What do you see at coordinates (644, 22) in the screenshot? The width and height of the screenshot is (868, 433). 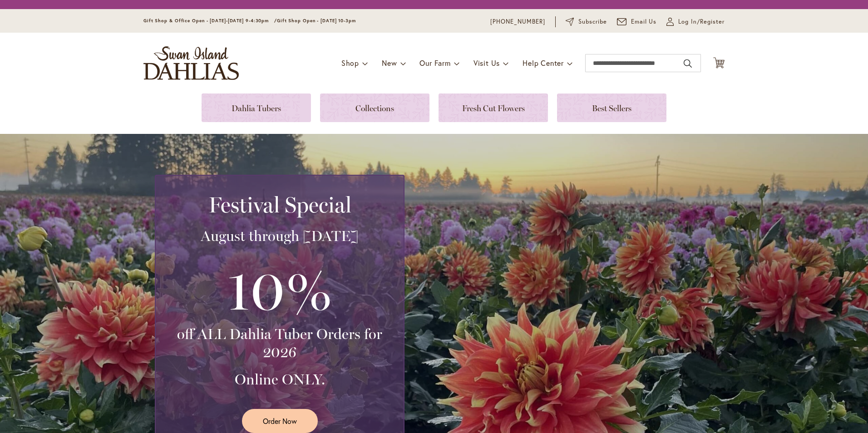 I see `span: Email Us` at bounding box center [644, 22].